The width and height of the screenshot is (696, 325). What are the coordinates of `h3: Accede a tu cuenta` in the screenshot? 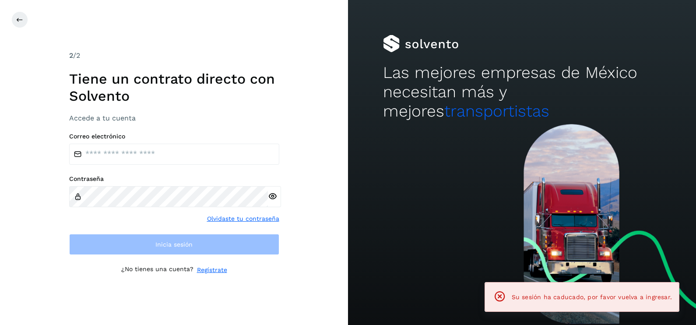 It's located at (174, 118).